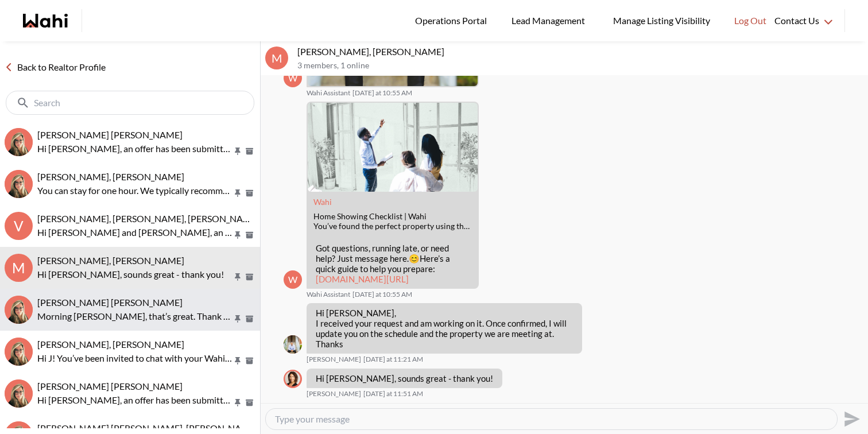 The height and width of the screenshot is (434, 868). What do you see at coordinates (550, 21) in the screenshot?
I see `span: Lead Management` at bounding box center [550, 21].